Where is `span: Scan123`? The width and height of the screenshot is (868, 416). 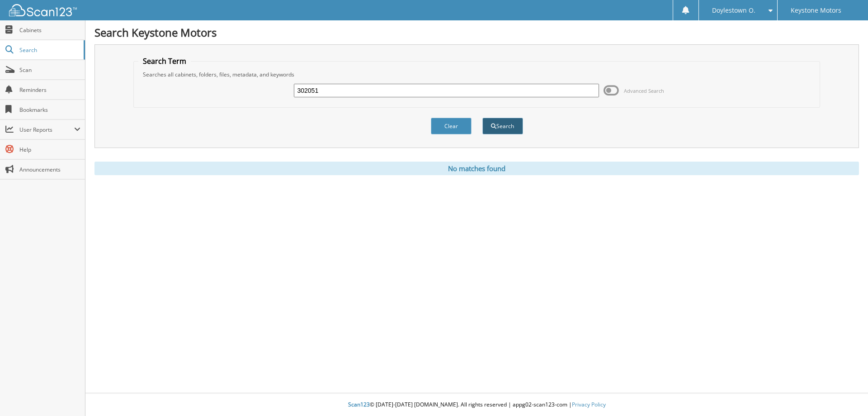 span: Scan123 is located at coordinates (359, 404).